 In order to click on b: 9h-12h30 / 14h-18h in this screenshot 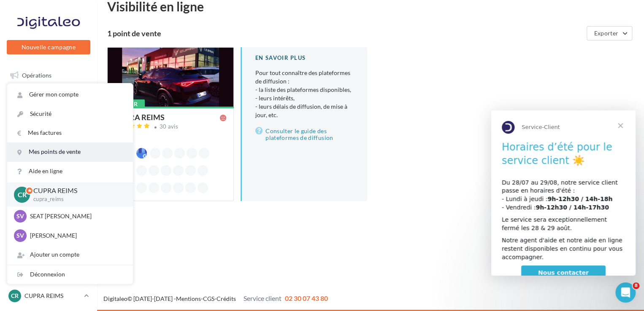, I will do `click(88, 88)`.